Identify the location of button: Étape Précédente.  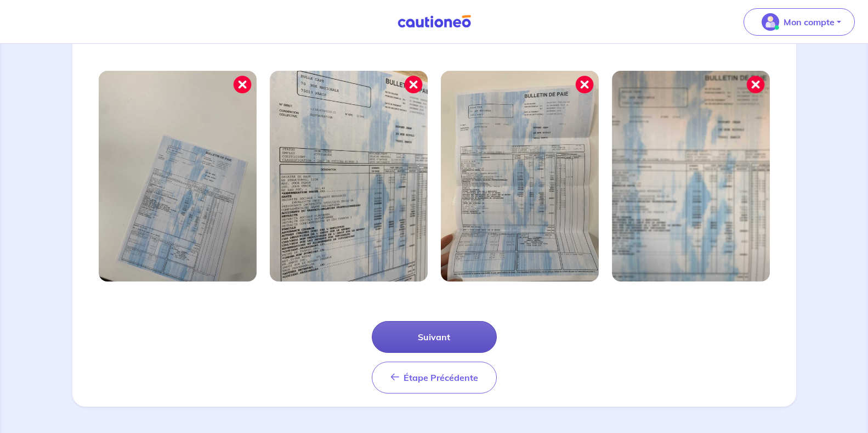
(434, 377).